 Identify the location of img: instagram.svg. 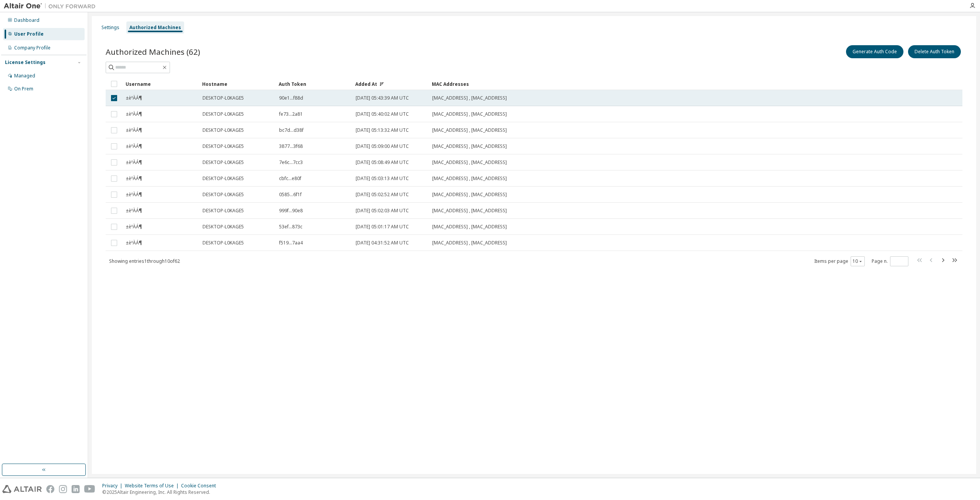
(63, 489).